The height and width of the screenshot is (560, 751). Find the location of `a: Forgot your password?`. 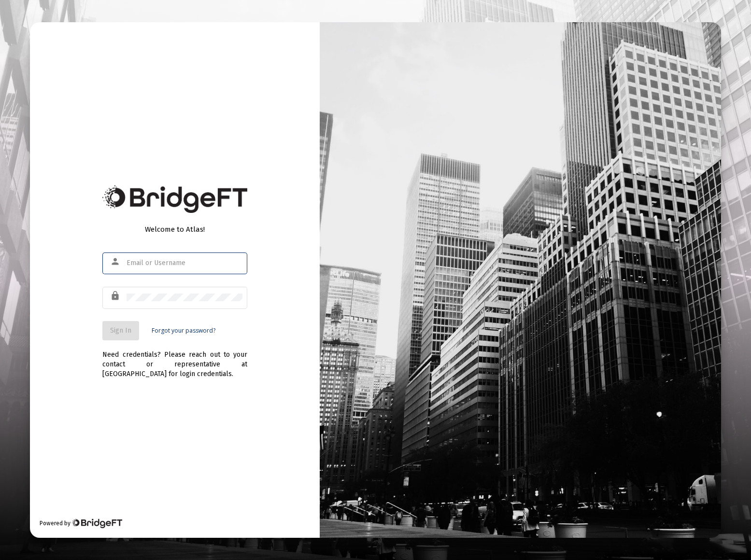

a: Forgot your password? is located at coordinates (183, 331).